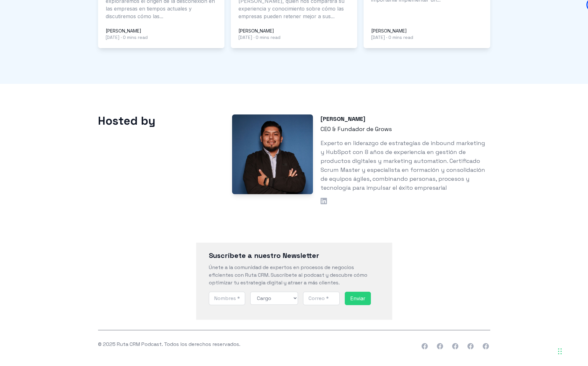 The image size is (588, 366). Describe the element at coordinates (169, 344) in the screenshot. I see `span: © 2025 Ruta CRM Podcast. Todos los derechos reservados.` at that location.